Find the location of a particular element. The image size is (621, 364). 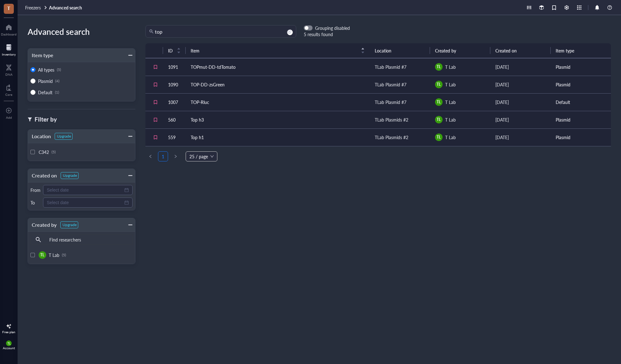

td: Top h3 is located at coordinates (277, 120).